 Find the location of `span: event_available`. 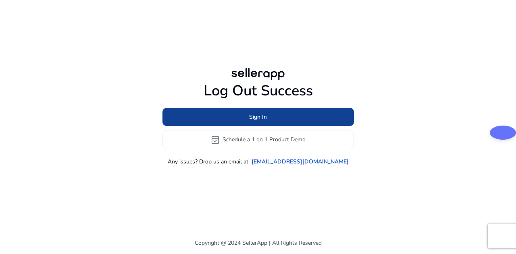

span: event_available is located at coordinates (215, 140).